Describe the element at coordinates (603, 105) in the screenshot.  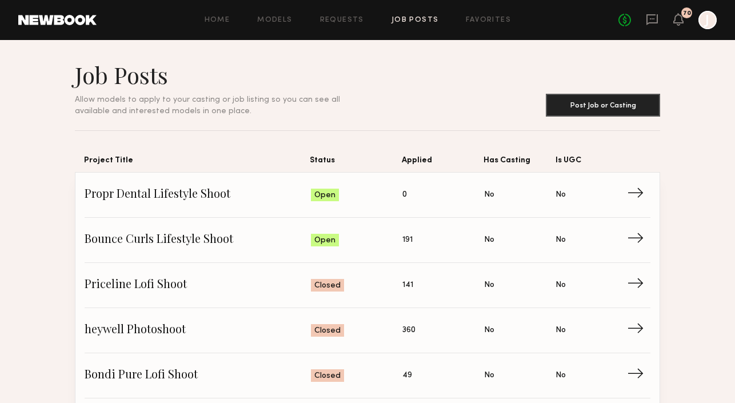
I see `button: Post Job or Casting` at that location.